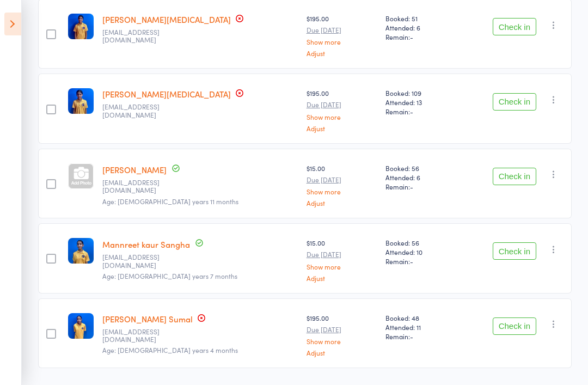 This screenshot has width=588, height=385. Describe the element at coordinates (138, 260) in the screenshot. I see `small: bhullar_simu@yahoo.com` at that location.